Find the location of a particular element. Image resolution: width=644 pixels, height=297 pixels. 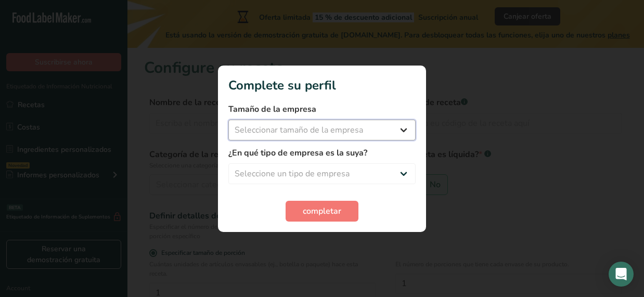

label: Tamaño de la empresa is located at coordinates (322, 109).